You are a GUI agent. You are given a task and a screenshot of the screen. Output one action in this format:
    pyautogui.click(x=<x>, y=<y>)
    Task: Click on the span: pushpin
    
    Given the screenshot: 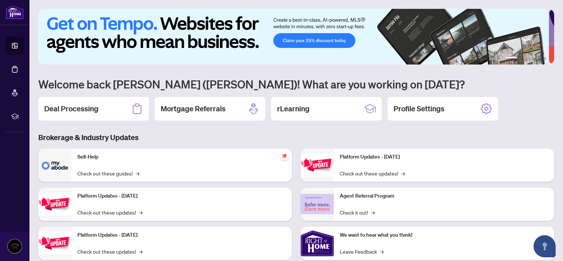 What is the action you would take?
    pyautogui.click(x=285, y=156)
    